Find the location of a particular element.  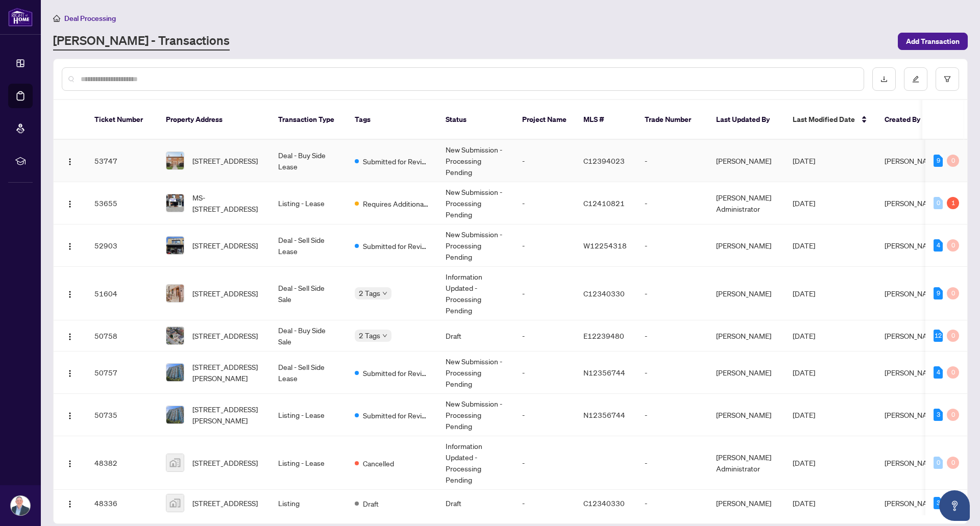

td: 50735 is located at coordinates (122, 415).